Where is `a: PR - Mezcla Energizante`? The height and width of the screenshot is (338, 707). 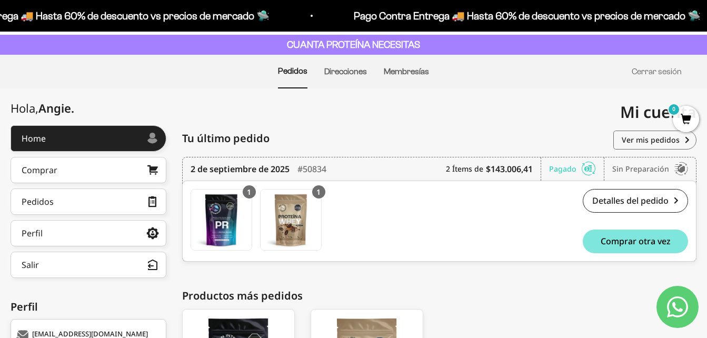 a: PR - Mezcla Energizante is located at coordinates (221, 219).